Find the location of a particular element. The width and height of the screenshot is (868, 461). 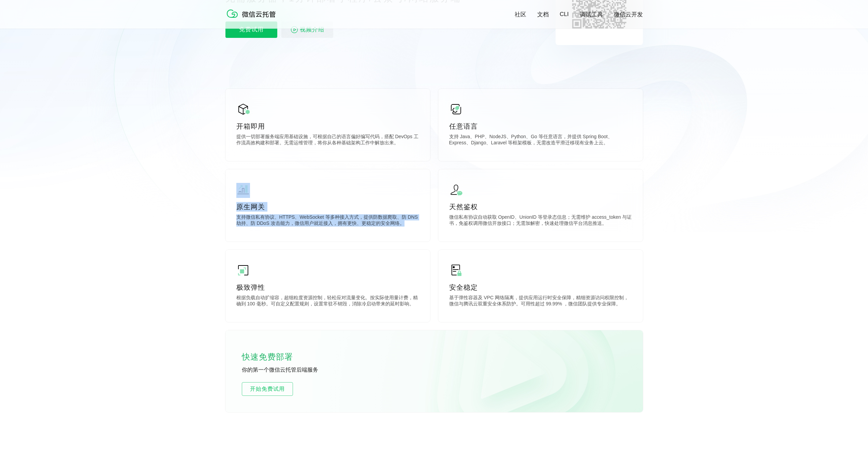

p: 微信私有协议自动获取 OpenID、UnionID 等登录态信息；无需维护 access_token 与证书，免鉴权调用微信开放接口；无需加解密，快速处理微信平台消息推送。 is located at coordinates (541, 221).